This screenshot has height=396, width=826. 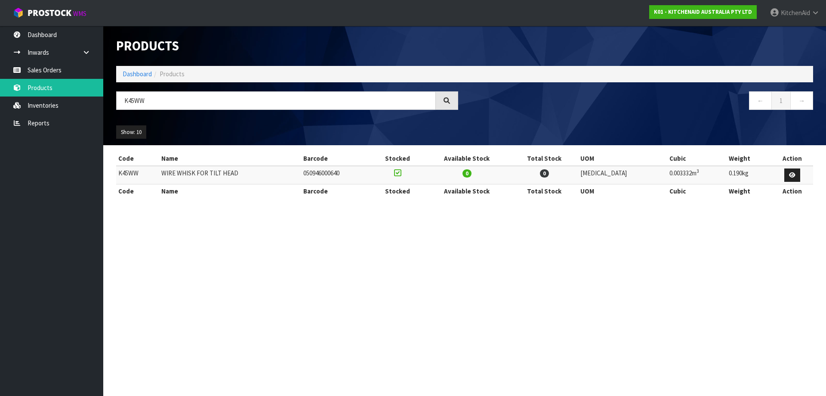 I want to click on td: WIRE WHISK FOR TILT HEAD, so click(x=230, y=175).